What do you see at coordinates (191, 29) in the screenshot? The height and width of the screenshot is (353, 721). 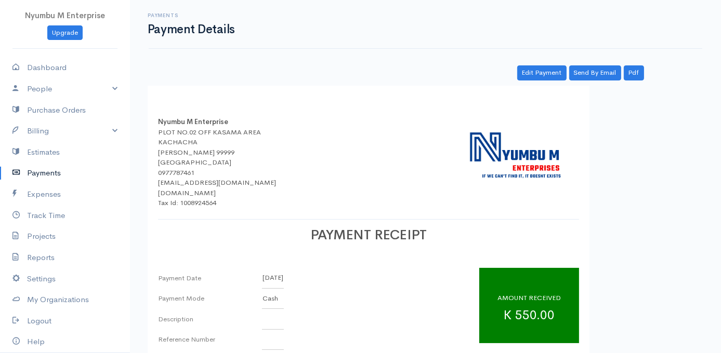 I see `h1: Payment Details` at bounding box center [191, 29].